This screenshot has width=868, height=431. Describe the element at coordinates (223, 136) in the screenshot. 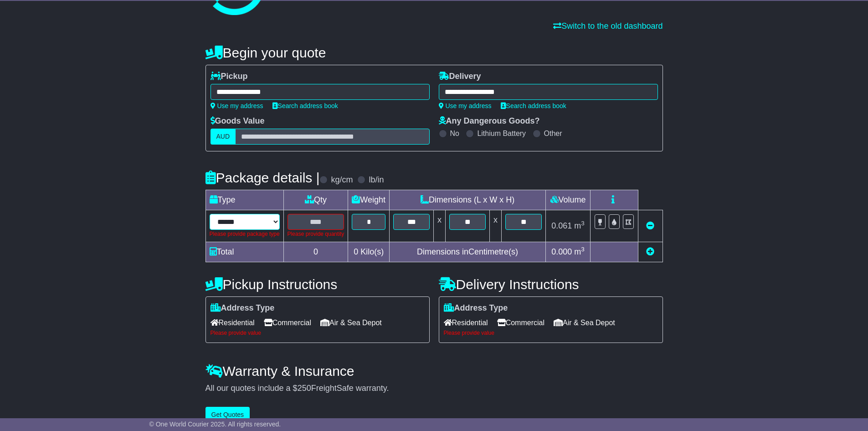

I see `label: AUD` at that location.